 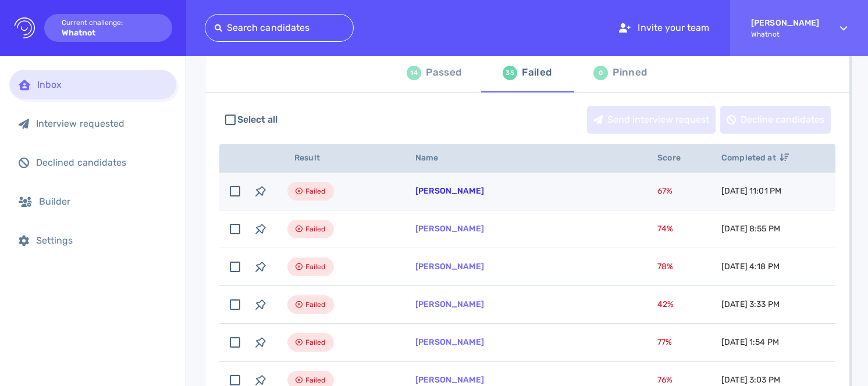 What do you see at coordinates (101, 240) in the screenshot?
I see `div: Settings` at bounding box center [101, 240].